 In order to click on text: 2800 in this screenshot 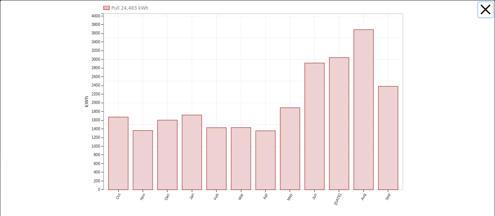, I will do `click(96, 68)`.